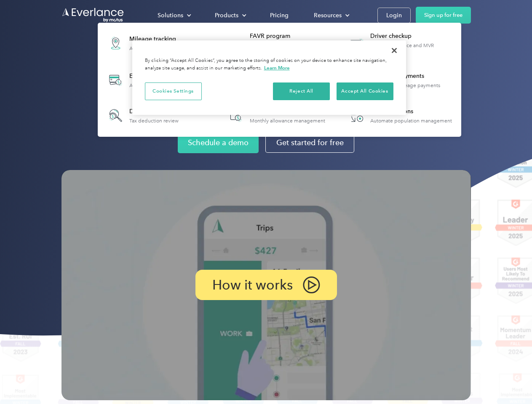  I want to click on a: Sign up for free, so click(443, 15).